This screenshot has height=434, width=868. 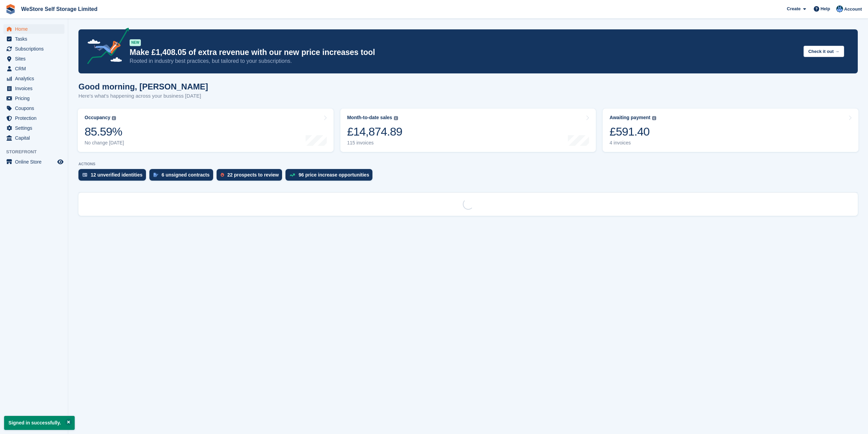 What do you see at coordinates (36, 59) in the screenshot?
I see `span: Sites` at bounding box center [36, 59].